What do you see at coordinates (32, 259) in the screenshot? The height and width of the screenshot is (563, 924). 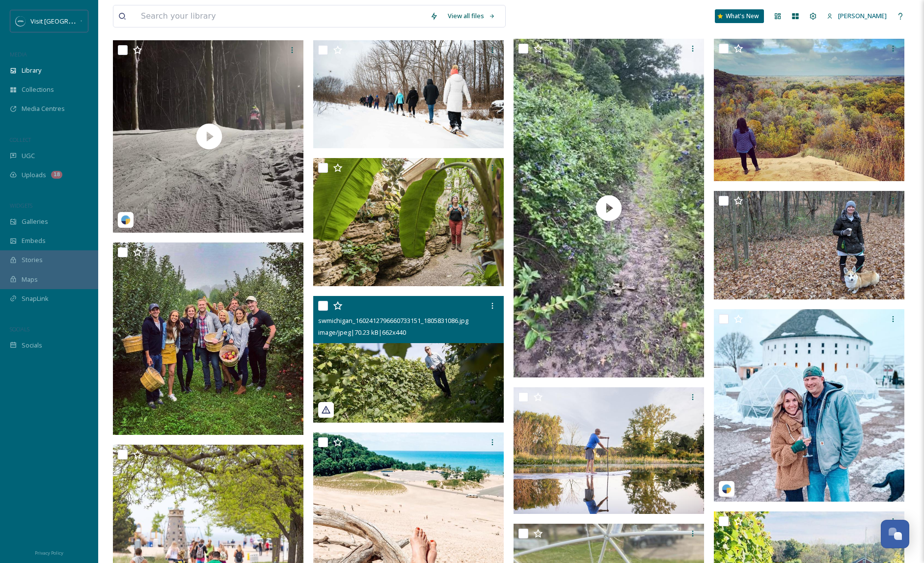 I see `span: Stories` at bounding box center [32, 259].